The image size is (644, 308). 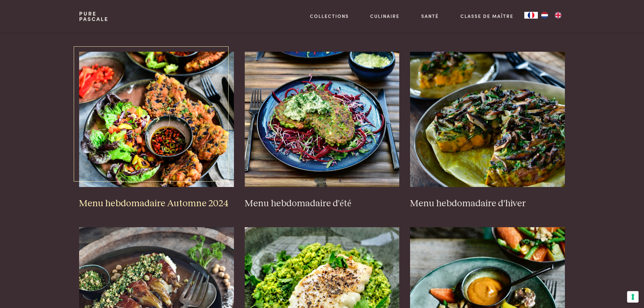 I want to click on a: Classe de maître, so click(x=487, y=16).